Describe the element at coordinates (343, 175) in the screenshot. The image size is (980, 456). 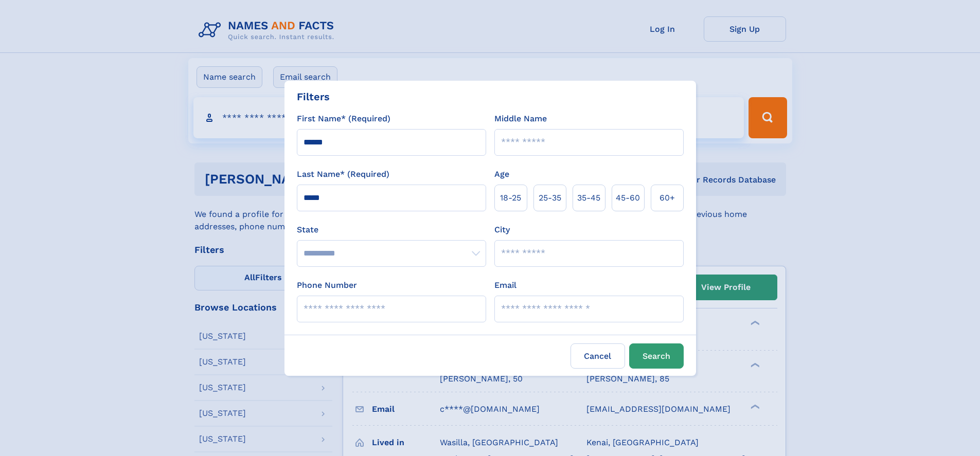
I see `label: Last Name* (Required)` at that location.